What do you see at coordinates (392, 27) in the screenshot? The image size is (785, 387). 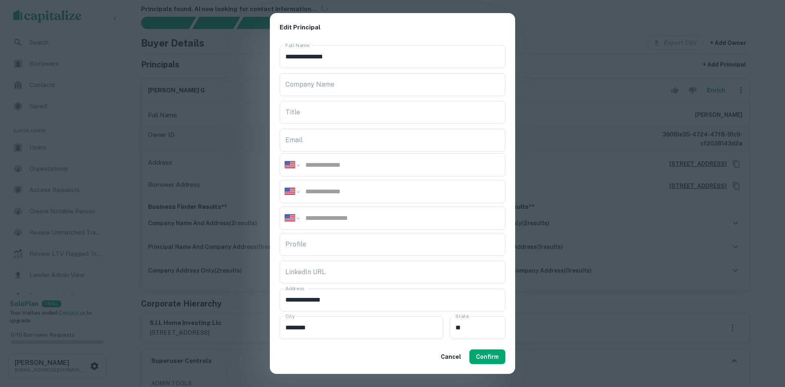 I see `h2: Edit Principal` at bounding box center [392, 27].